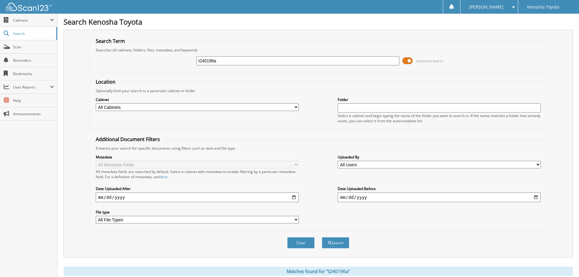 The height and width of the screenshot is (277, 579). Describe the element at coordinates (31, 87) in the screenshot. I see `span: User Reports` at that location.